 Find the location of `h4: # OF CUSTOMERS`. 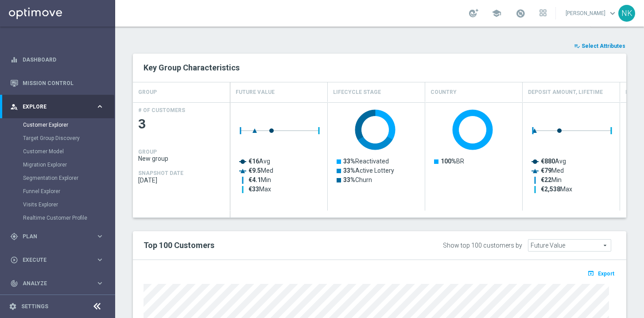

h4: # OF CUSTOMERS is located at coordinates (162, 110).